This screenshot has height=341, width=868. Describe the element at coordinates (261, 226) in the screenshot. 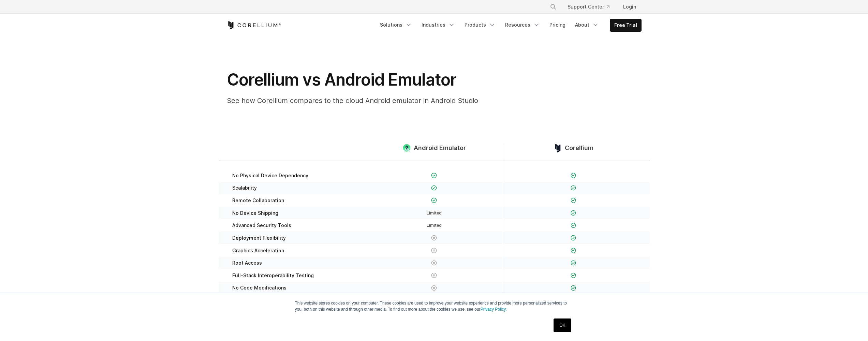

I see `span: Advanced Security Tools` at that location.